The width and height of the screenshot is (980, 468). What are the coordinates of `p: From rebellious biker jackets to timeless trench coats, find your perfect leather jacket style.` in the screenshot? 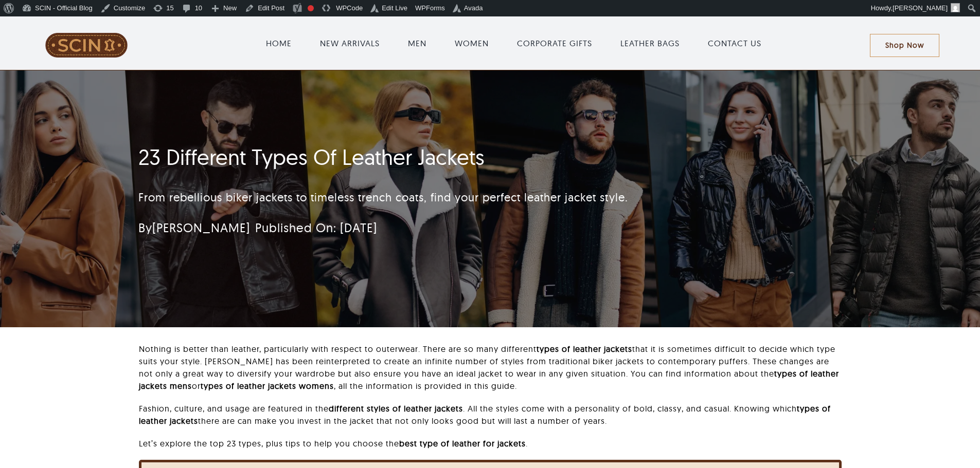 It's located at (429, 198).